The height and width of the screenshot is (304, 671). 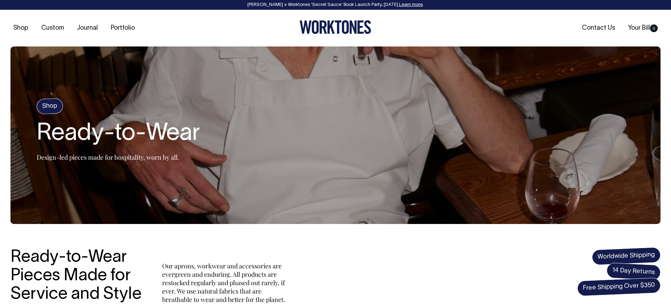 I want to click on a: Learn more, so click(x=411, y=5).